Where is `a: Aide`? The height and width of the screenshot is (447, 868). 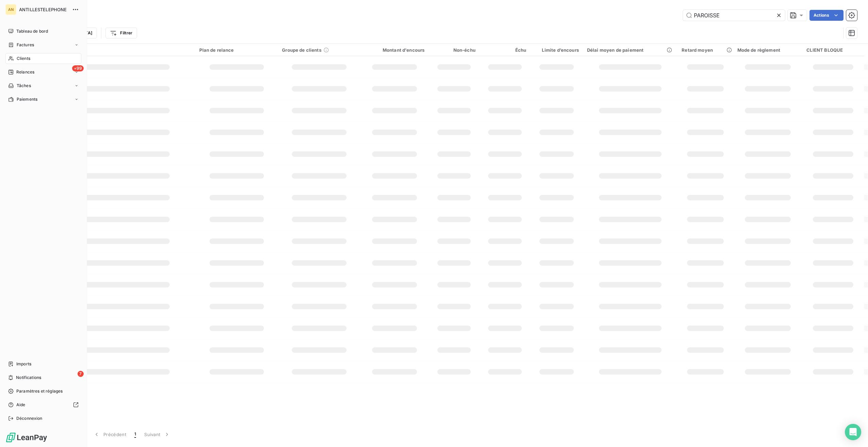 a: Aide is located at coordinates (43, 405).